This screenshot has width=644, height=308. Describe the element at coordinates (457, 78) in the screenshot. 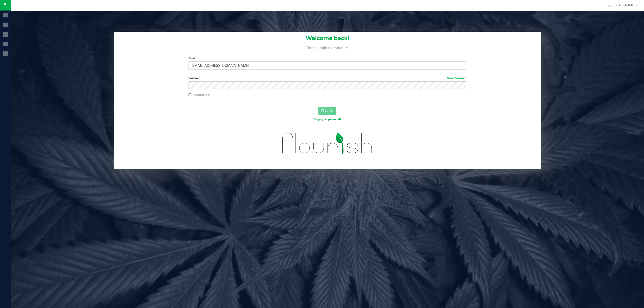

I see `a: Show Password` at that location.